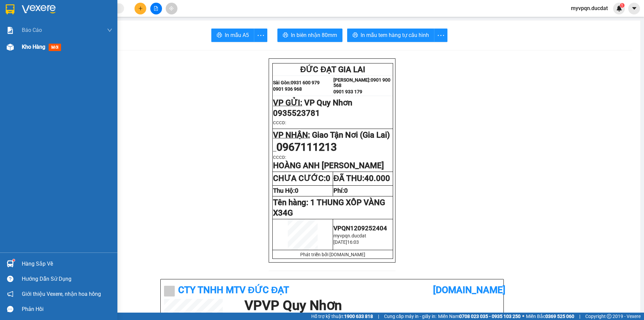 The width and height of the screenshot is (644, 320). Describe the element at coordinates (33, 47) in the screenshot. I see `span: Kho hàng` at that location.